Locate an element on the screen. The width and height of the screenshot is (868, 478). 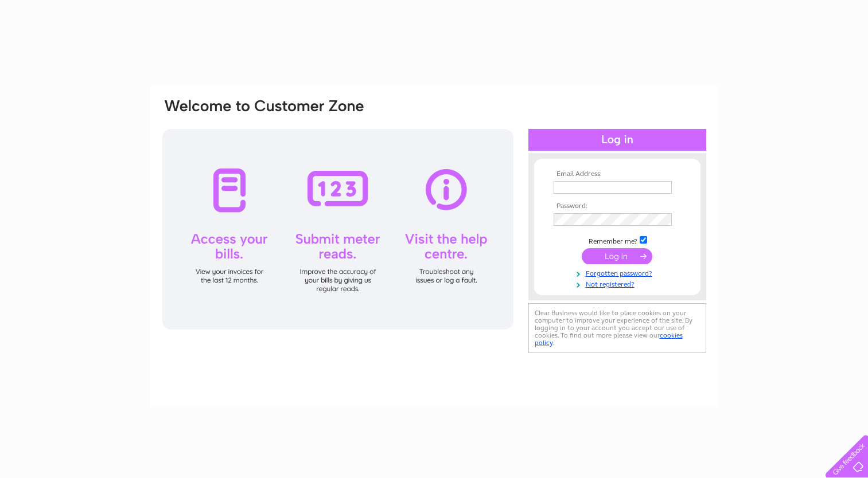
a: Forgotten password? is located at coordinates (619, 273).